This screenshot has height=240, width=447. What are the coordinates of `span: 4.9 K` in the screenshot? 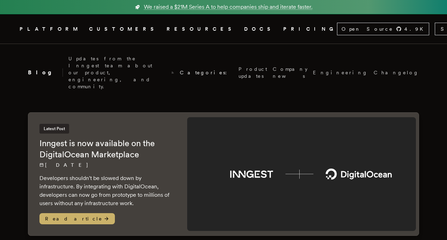 It's located at (416, 29).